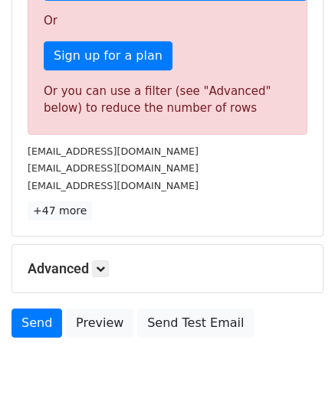 This screenshot has height=405, width=335. I want to click on a: Send, so click(37, 323).